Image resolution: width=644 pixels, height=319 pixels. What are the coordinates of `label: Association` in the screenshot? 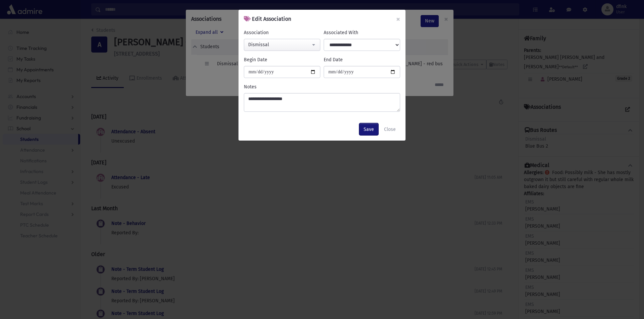 It's located at (256, 32).